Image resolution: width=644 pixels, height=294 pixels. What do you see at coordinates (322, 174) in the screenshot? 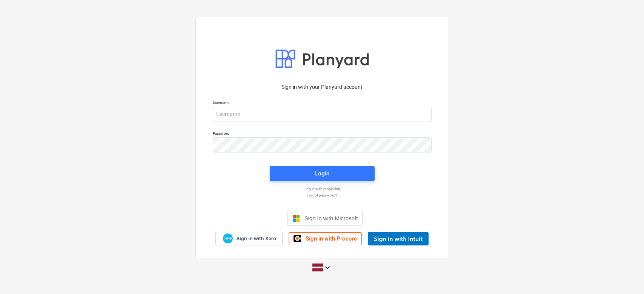
I see `div: Login` at bounding box center [322, 174].